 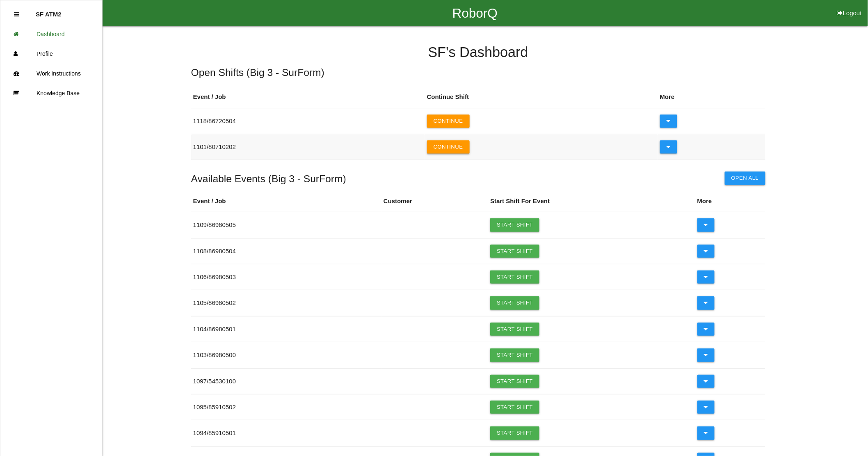 I want to click on td: 1097 / 54530100, so click(x=286, y=381).